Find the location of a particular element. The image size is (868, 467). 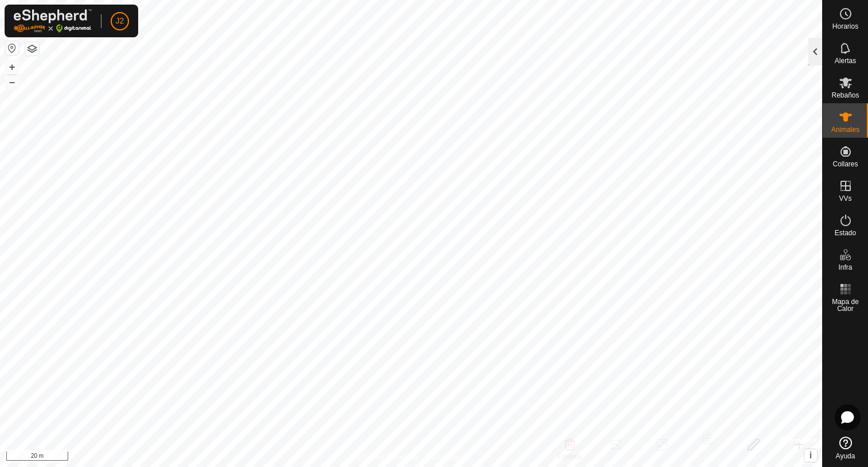

span: Collares is located at coordinates (846, 164).